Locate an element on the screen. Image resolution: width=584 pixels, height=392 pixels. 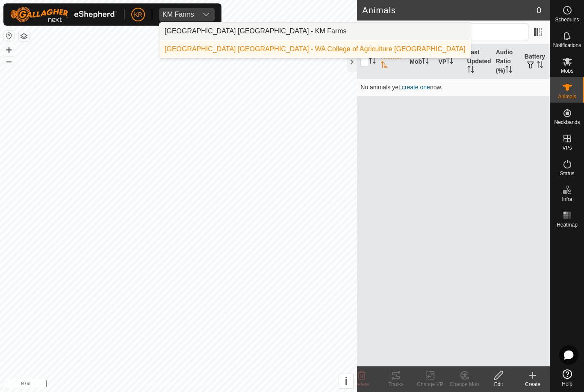
span: 0 is located at coordinates (539, 10).